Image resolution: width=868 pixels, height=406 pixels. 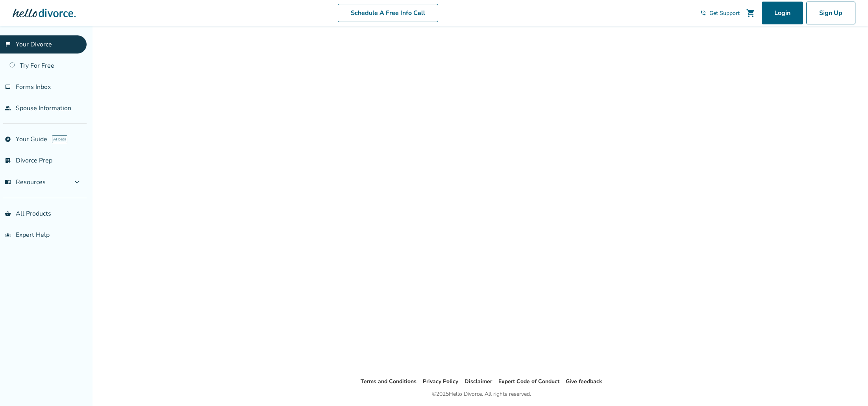 I want to click on span: people, so click(x=8, y=108).